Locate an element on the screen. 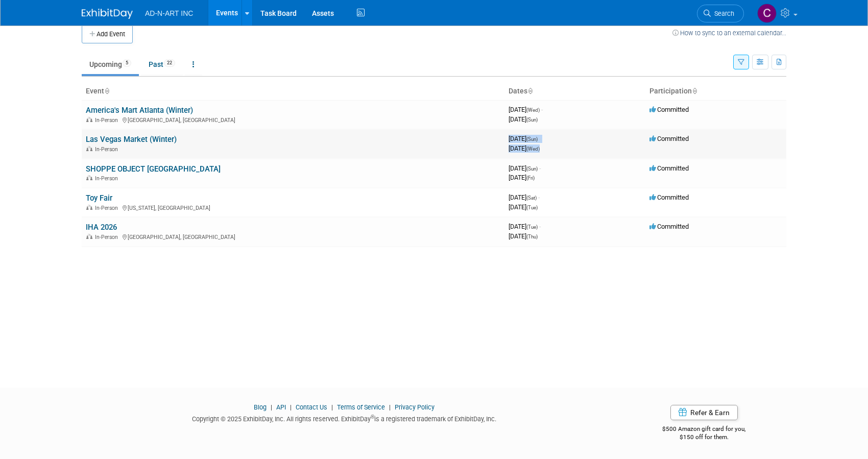 Image resolution: width=868 pixels, height=459 pixels. th: Participation is located at coordinates (715, 91).